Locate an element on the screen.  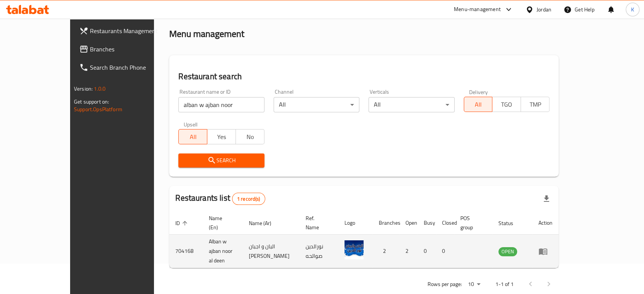
button: Search is located at coordinates (221, 160).